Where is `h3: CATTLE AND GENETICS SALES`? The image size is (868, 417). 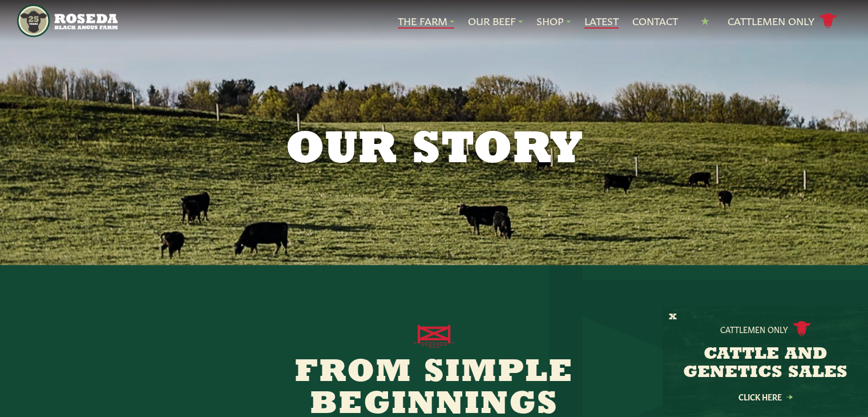 h3: CATTLE AND GENETICS SALES is located at coordinates (765, 364).